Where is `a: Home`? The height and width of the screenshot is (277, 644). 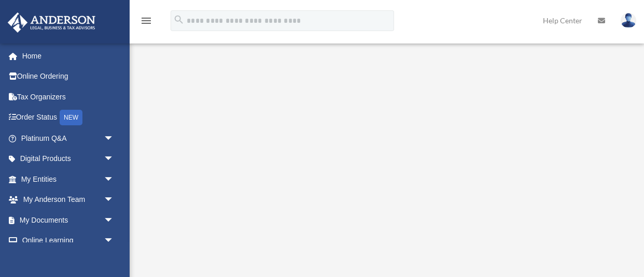
a: Home is located at coordinates (68, 56).